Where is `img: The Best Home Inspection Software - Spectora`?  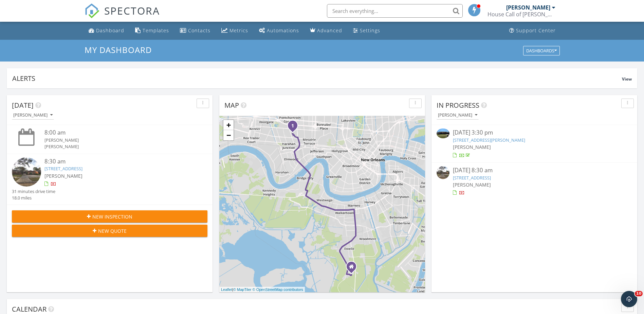 img: The Best Home Inspection Software - Spectora is located at coordinates (92, 11).